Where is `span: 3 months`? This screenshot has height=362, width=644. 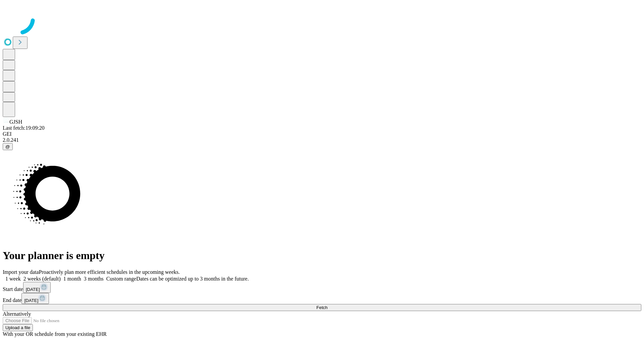 span: 3 months is located at coordinates (93, 278).